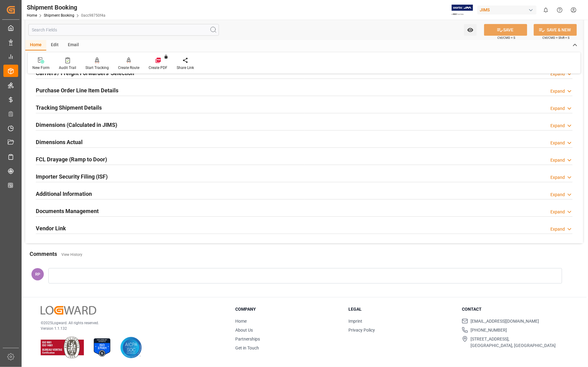 This screenshot has width=588, height=367. Describe the element at coordinates (73, 46) in the screenshot. I see `div: Email` at that location.